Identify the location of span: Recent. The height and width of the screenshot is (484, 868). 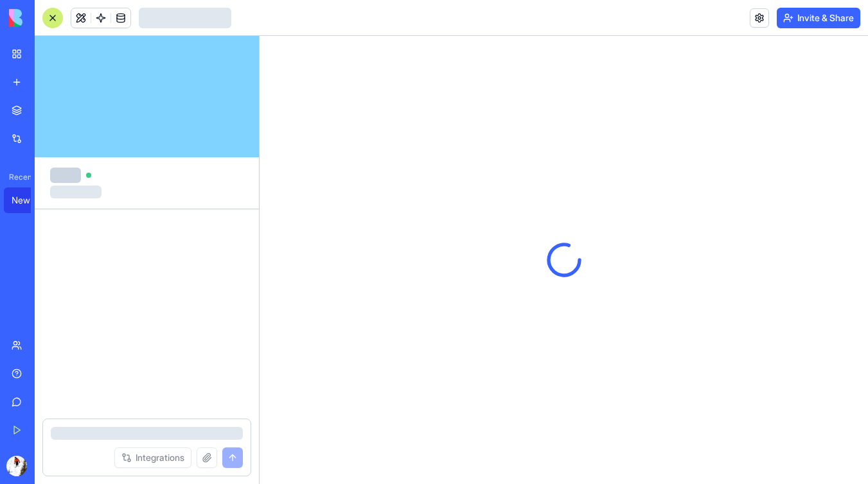
(17, 177).